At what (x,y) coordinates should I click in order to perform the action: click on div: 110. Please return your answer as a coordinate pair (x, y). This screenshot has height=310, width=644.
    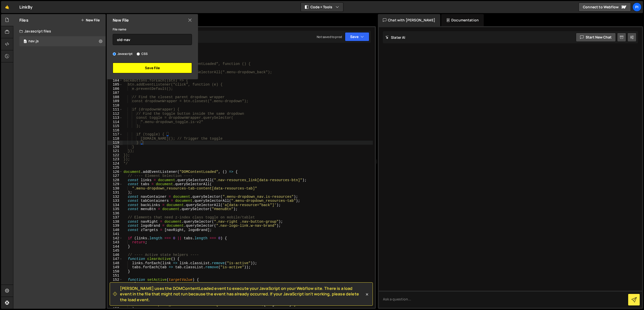
    Looking at the image, I should click on (115, 105).